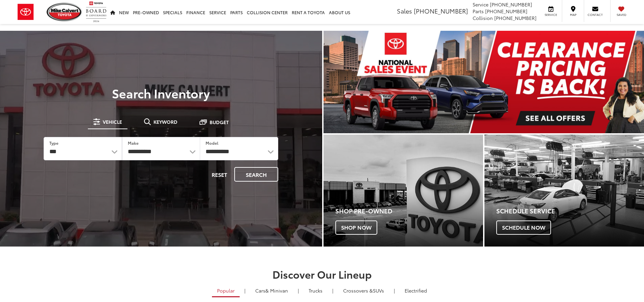  I want to click on h2: Discover Our Lineup, so click(322, 274).